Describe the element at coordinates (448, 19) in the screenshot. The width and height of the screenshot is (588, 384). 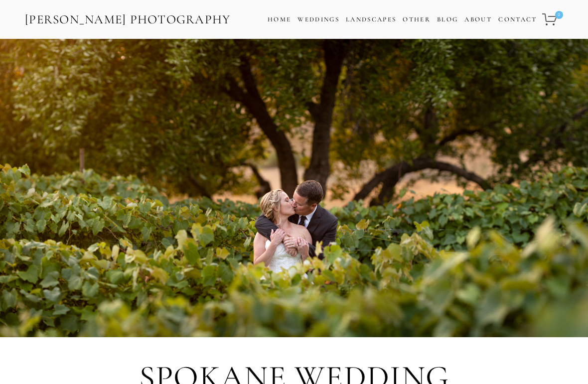
I see `a: Blog` at that location.